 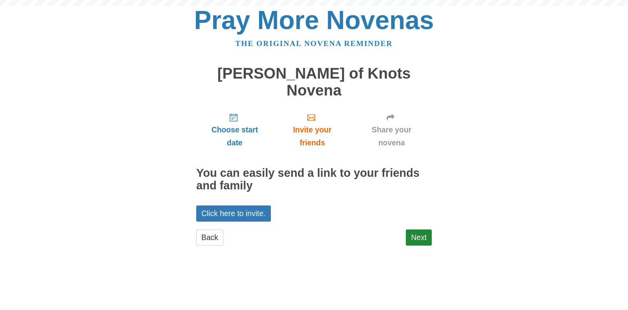 What do you see at coordinates (391, 136) in the screenshot?
I see `span: Share your novena` at bounding box center [391, 136].